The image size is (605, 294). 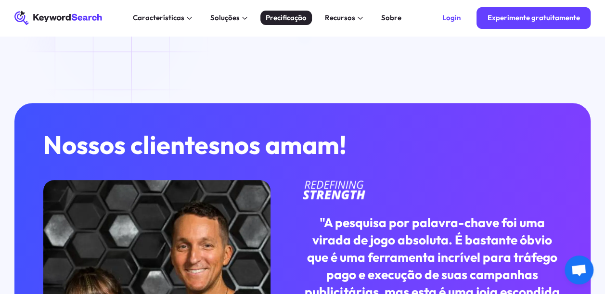 What do you see at coordinates (283, 145) in the screenshot?
I see `span: nos amam!` at bounding box center [283, 145].